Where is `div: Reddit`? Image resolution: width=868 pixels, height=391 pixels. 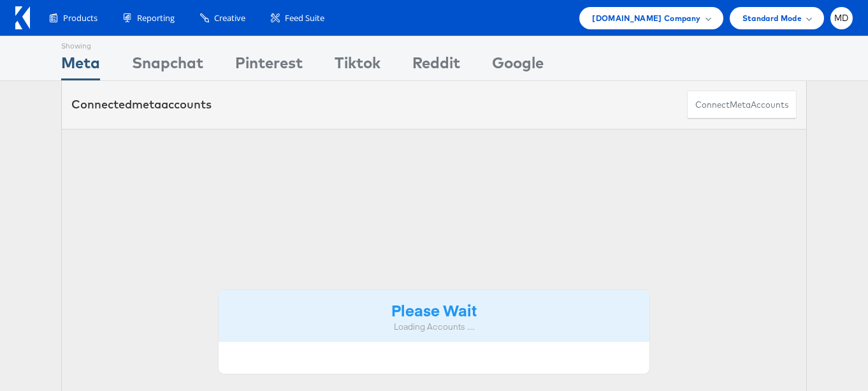
div: Reddit is located at coordinates (436, 66).